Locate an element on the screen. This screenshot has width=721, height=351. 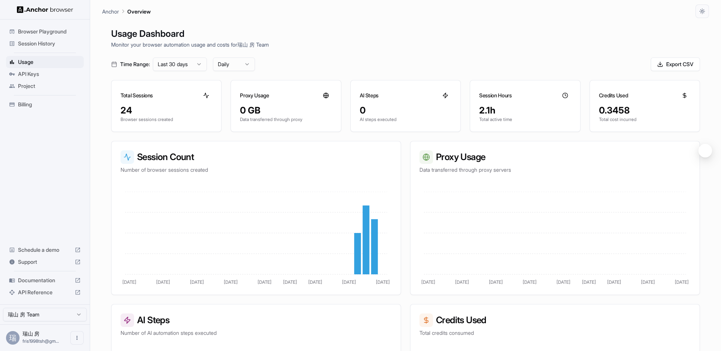
p: Browser sessions created is located at coordinates (166, 119).